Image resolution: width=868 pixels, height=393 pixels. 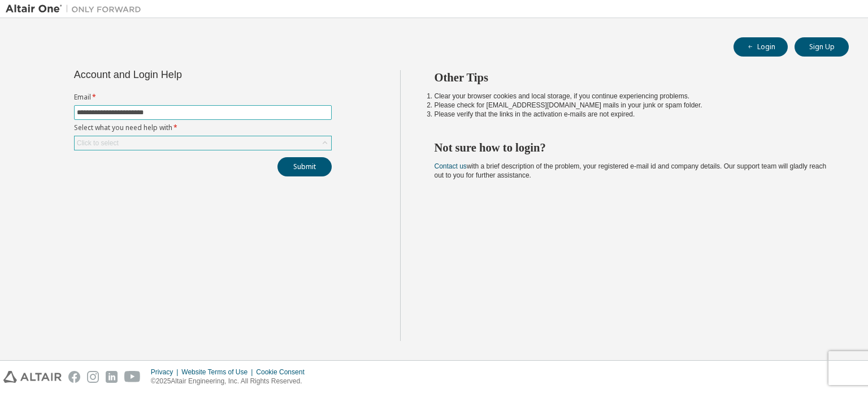 What do you see at coordinates (632, 96) in the screenshot?
I see `li: Clear your browser cookies and local storage, if you continue experiencing problems.` at bounding box center [632, 96].